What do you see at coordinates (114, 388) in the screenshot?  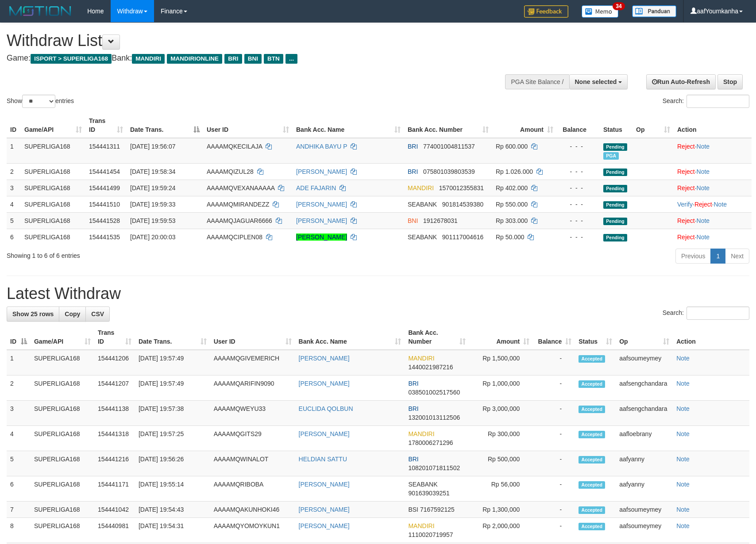 I see `td: 154441207` at bounding box center [114, 388].